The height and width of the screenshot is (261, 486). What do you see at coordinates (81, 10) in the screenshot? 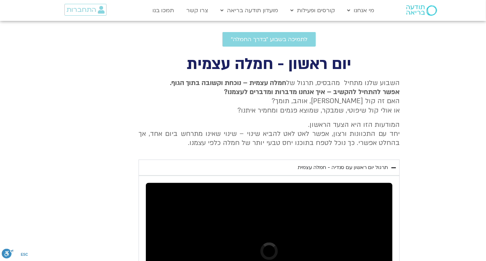
I see `span: התחברות` at bounding box center [81, 10].